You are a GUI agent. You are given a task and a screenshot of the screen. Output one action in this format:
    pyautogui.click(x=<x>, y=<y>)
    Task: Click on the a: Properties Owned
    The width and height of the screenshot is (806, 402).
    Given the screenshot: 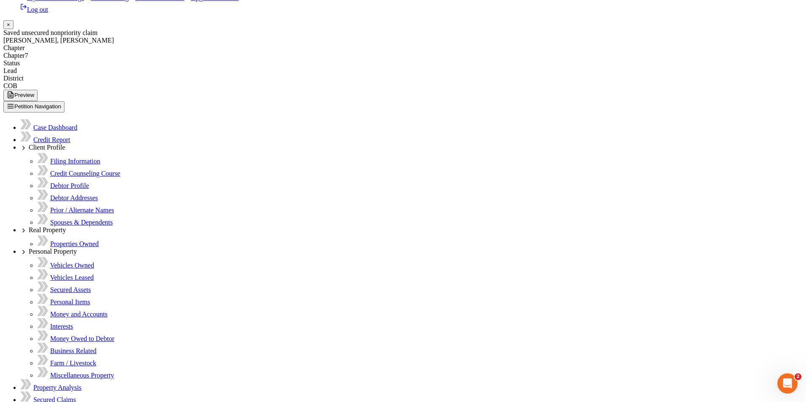 What is the action you would take?
    pyautogui.click(x=74, y=244)
    